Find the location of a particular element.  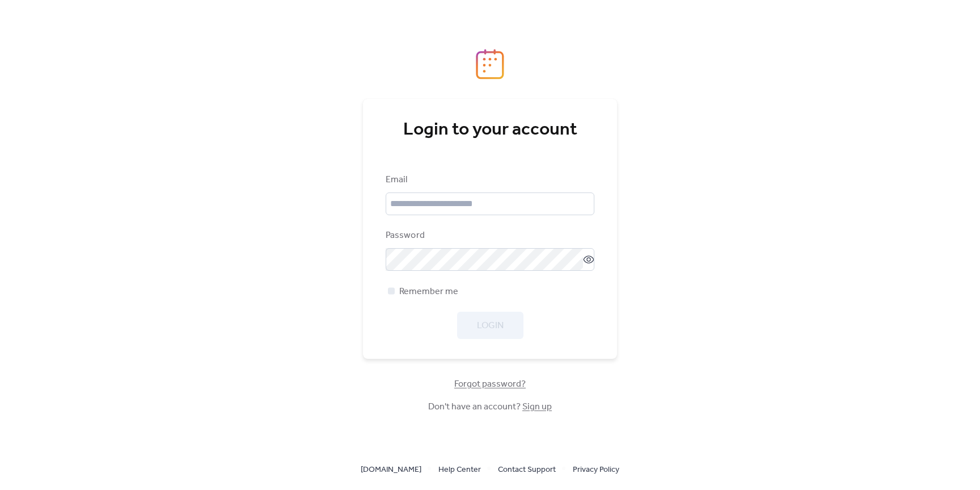

span: Contact Support is located at coordinates (527, 470).